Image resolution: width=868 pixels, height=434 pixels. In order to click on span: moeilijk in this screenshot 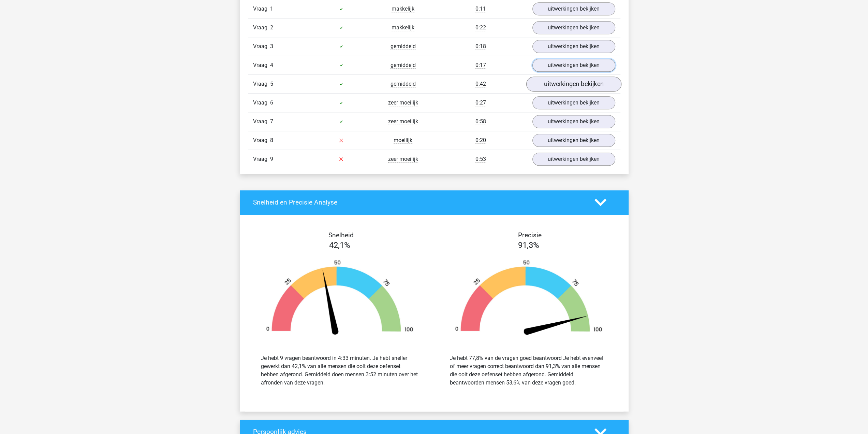, I will do `click(403, 140)`.